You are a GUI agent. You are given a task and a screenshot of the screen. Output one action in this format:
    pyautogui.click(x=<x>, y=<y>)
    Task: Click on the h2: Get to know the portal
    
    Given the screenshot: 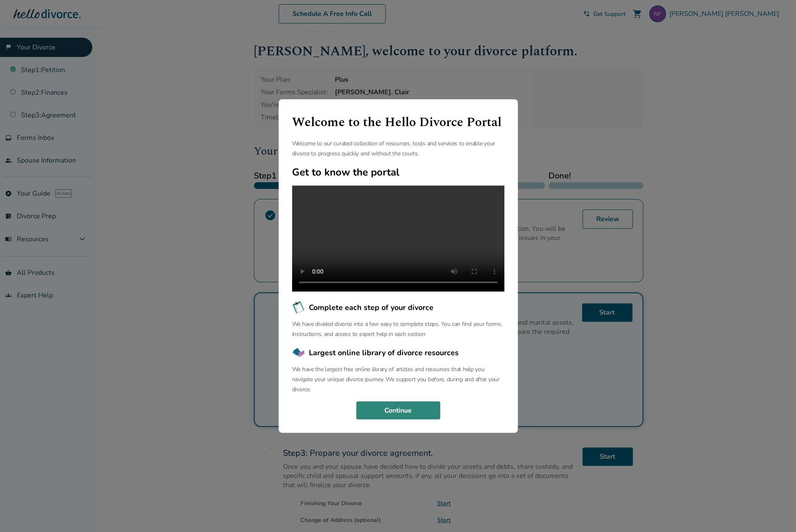 What is the action you would take?
    pyautogui.click(x=398, y=172)
    